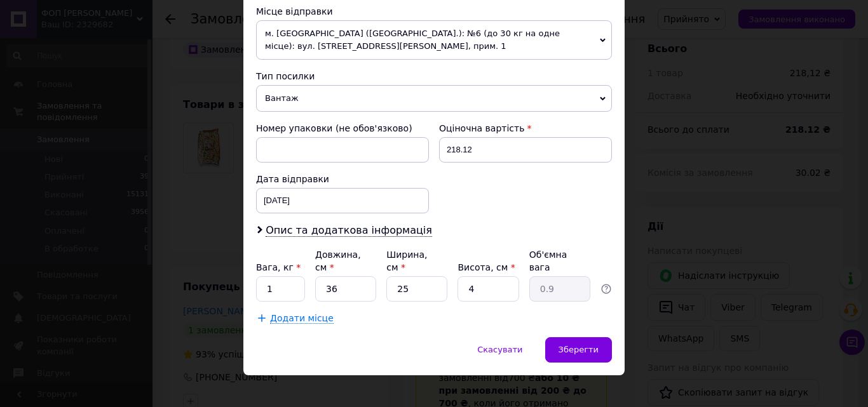  Describe the element at coordinates (499, 349) in the screenshot. I see `span: Скасувати` at that location.